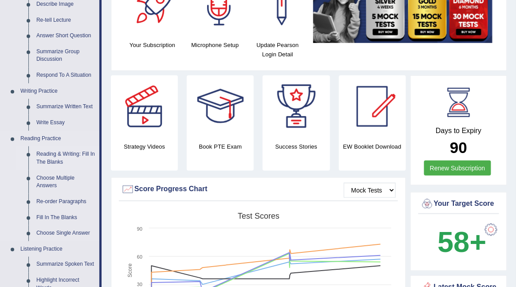  I want to click on h4: Strategy Videos, so click(144, 146).